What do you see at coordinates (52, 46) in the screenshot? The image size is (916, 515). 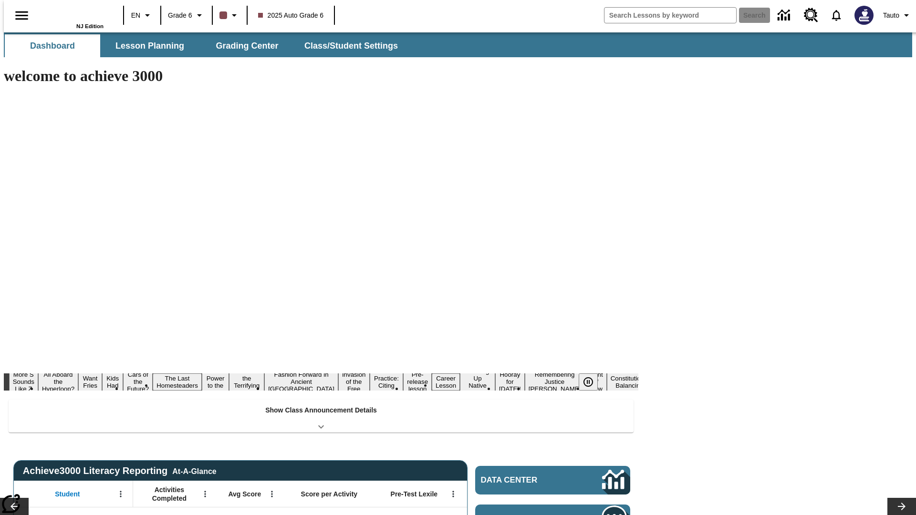 I see `span: Dashboard` at bounding box center [52, 46].